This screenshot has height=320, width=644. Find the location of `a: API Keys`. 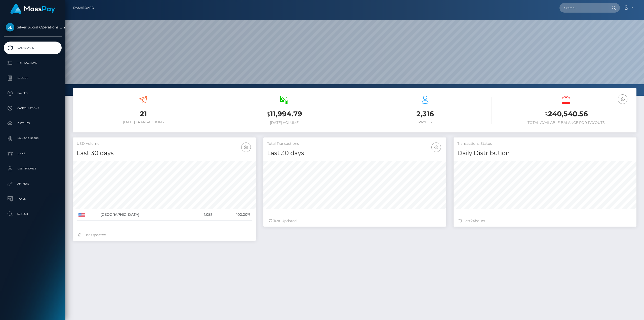

a: API Keys is located at coordinates (33, 184).